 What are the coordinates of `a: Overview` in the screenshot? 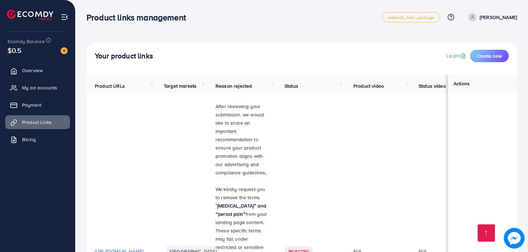 It's located at (38, 70).